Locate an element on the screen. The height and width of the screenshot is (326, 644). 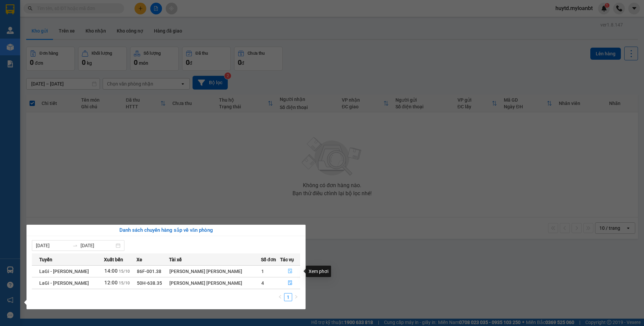
input: Đến ngày is located at coordinates (97, 245).